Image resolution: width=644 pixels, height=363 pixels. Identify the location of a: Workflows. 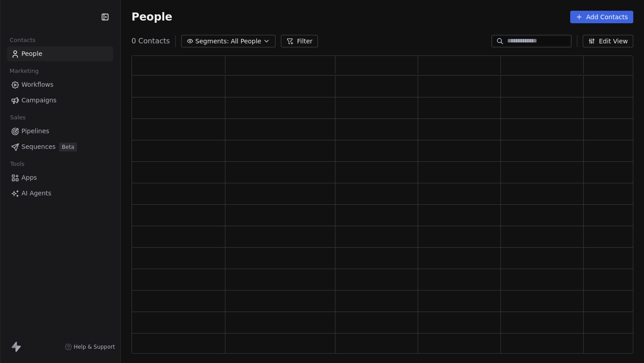
(60, 85).